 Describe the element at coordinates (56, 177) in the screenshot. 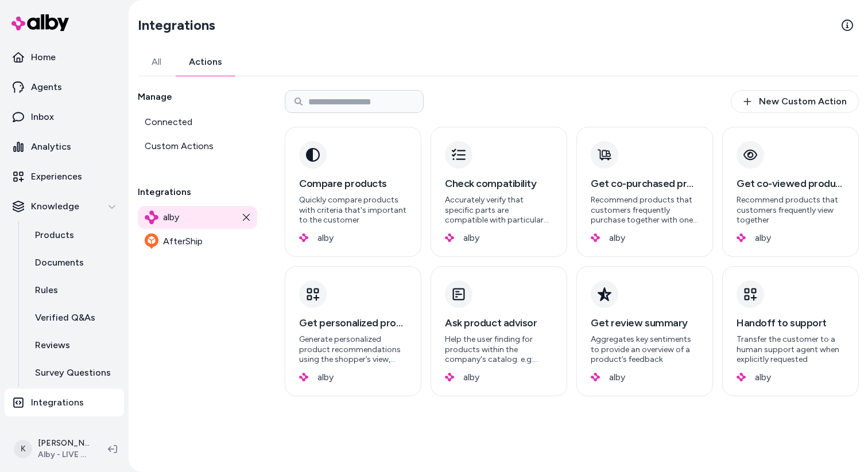

I see `p: Experiences` at that location.